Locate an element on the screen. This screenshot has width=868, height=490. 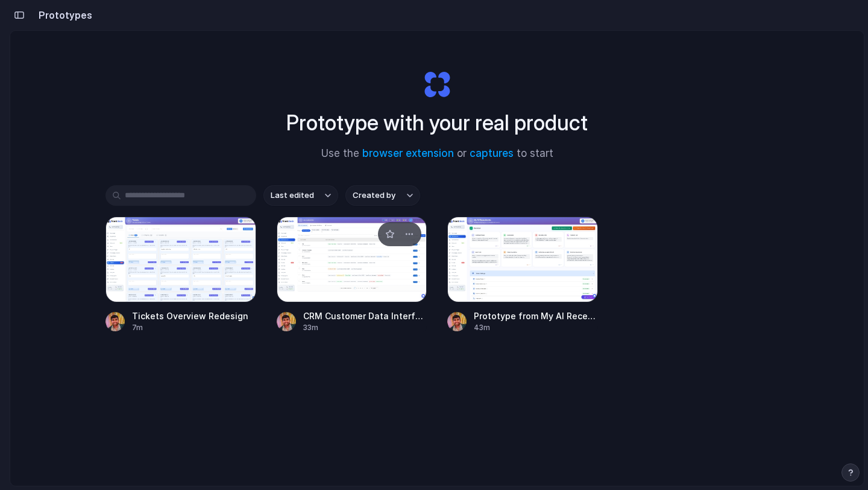
span: Tickets Overview Redesign is located at coordinates (194, 315).